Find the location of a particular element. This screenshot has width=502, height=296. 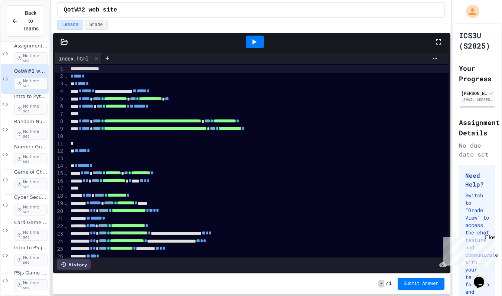

span: Random Number Exercises is located at coordinates (31, 122).